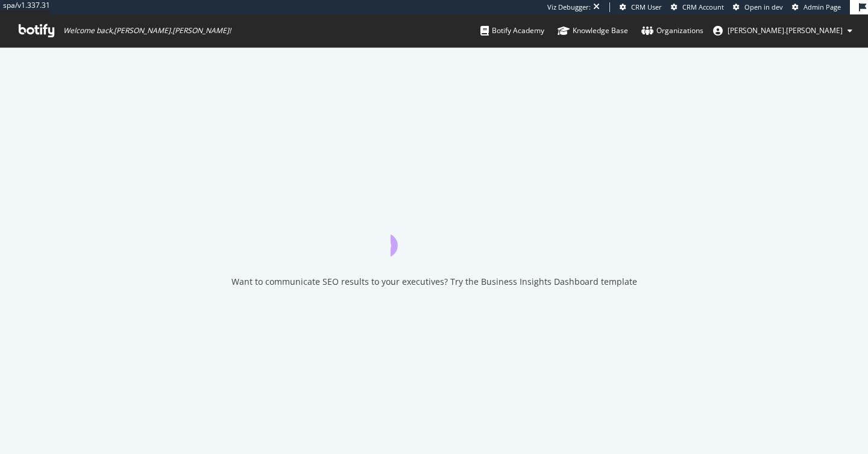 The width and height of the screenshot is (868, 454). Describe the element at coordinates (672, 31) in the screenshot. I see `div: Organizations` at that location.